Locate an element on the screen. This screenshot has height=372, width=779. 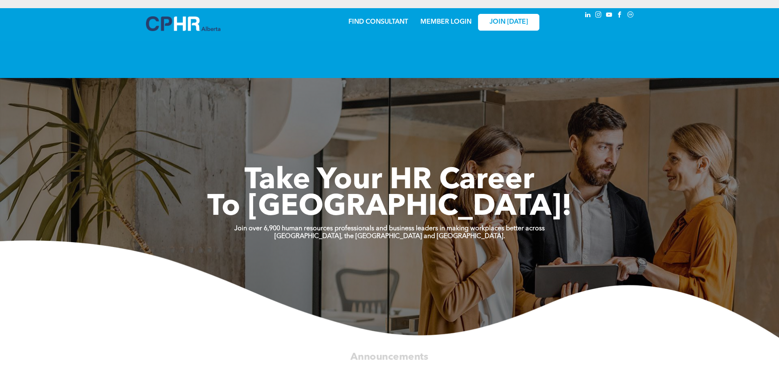
a: instagram is located at coordinates (598, 16).